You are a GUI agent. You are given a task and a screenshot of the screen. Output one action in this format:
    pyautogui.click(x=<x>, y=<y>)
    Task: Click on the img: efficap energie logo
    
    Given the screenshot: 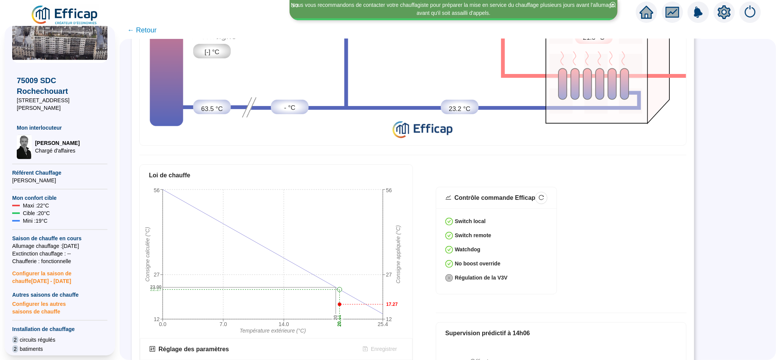 What is the action you would take?
    pyautogui.click(x=65, y=15)
    